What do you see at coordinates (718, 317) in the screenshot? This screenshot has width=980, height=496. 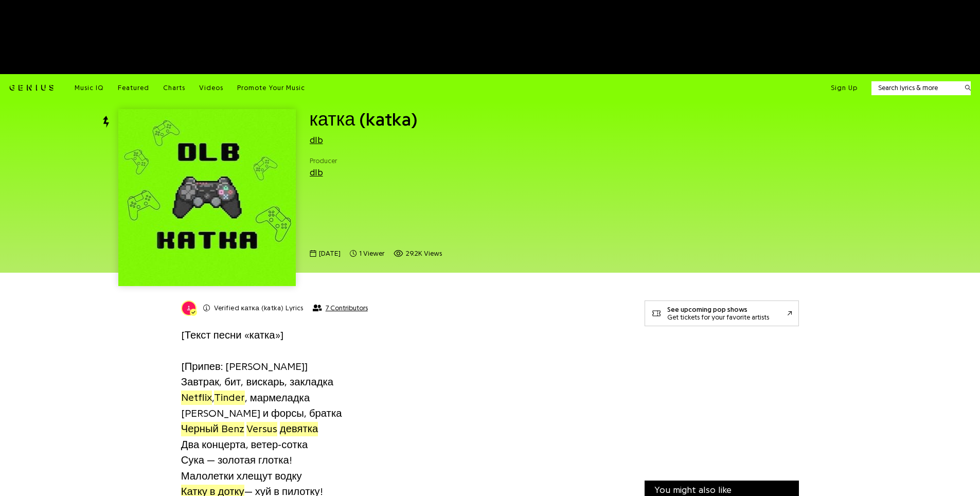 I see `div: Get tickets for your favorite artists` at bounding box center [718, 317].